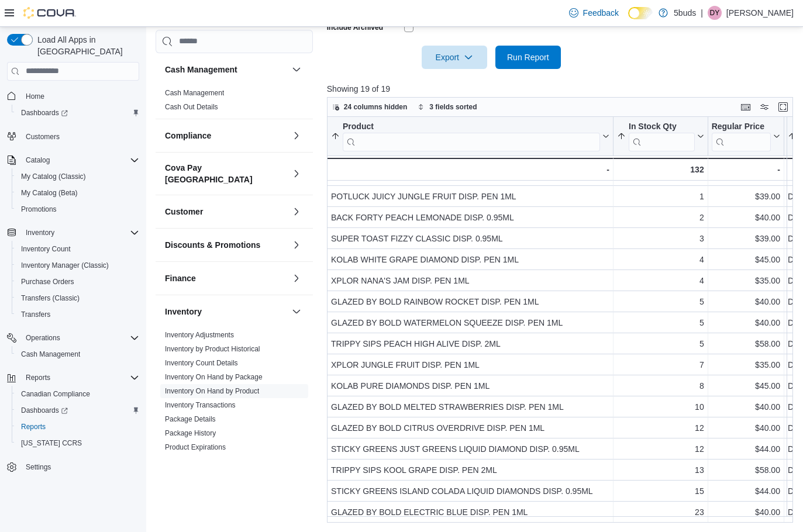  I want to click on span: Catalog, so click(80, 160).